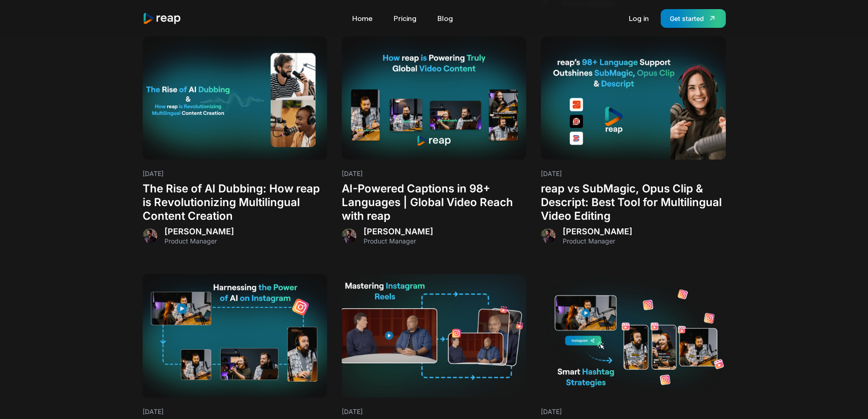  Describe the element at coordinates (687, 18) in the screenshot. I see `div: Get started` at that location.